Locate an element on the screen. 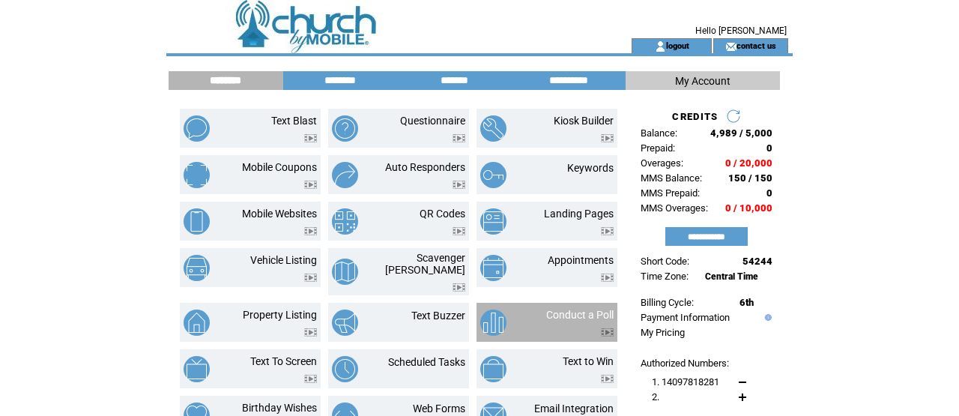  img: mobile-coupons.png is located at coordinates (196, 175).